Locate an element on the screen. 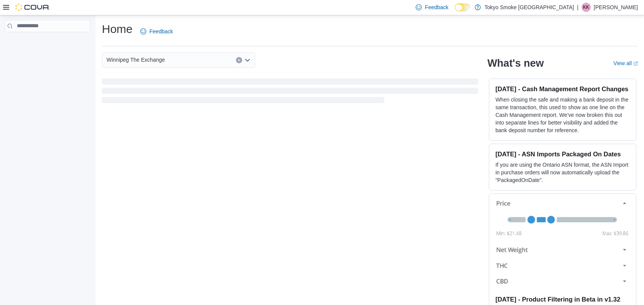 This screenshot has height=305, width=644. nav: Complex example is located at coordinates (47, 43).